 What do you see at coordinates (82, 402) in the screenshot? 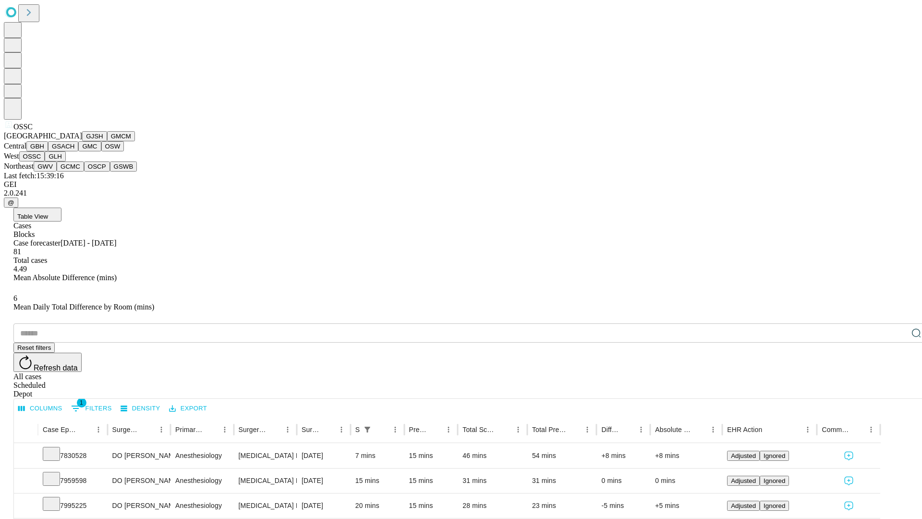
I see `span: 1` at bounding box center [82, 402].